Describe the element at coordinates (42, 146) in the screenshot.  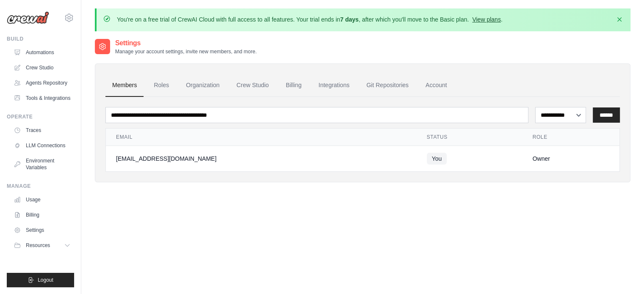
I see `a: LLM Connections` at that location.